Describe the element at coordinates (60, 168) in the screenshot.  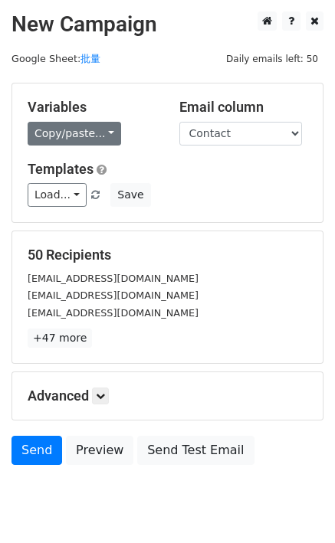
I see `a: Templates` at that location.